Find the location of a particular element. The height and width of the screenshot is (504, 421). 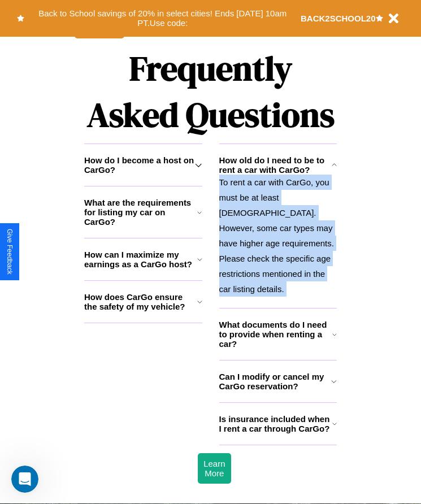

div: Give Feedback is located at coordinates (10, 251).